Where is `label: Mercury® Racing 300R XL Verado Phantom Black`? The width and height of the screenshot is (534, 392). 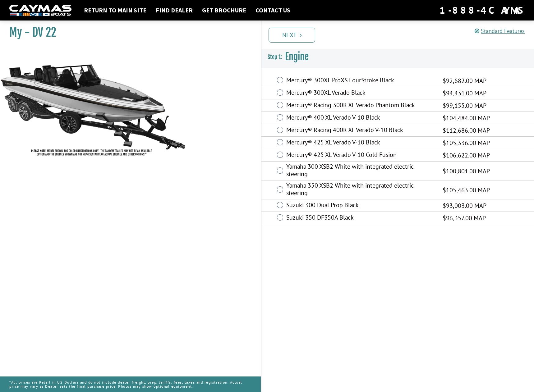
label: Mercury® Racing 300R XL Verado Phantom Black is located at coordinates (360, 106).